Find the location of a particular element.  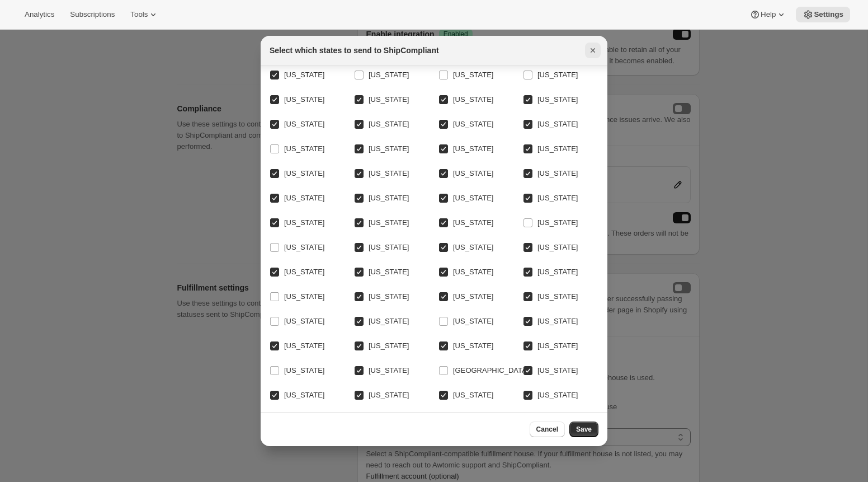

button: Cancel is located at coordinates (547, 429).